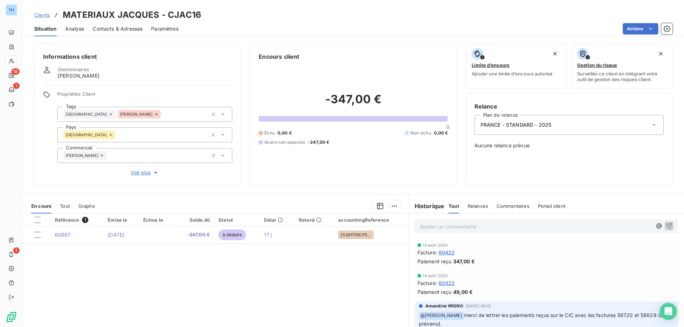 The height and width of the screenshot is (327, 684). I want to click on span: Clients, so click(42, 15).